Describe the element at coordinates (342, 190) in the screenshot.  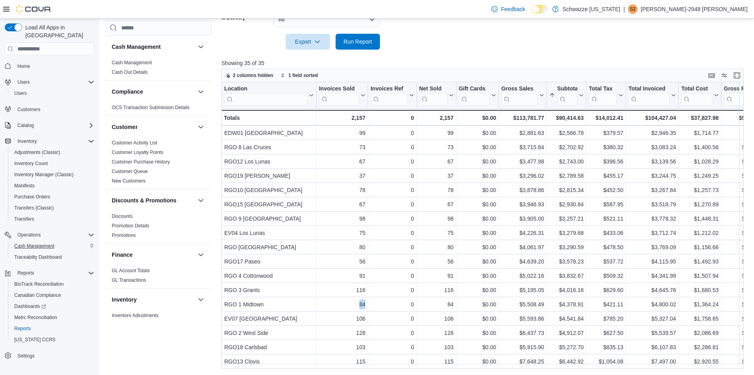
I see `div: 78` at that location.